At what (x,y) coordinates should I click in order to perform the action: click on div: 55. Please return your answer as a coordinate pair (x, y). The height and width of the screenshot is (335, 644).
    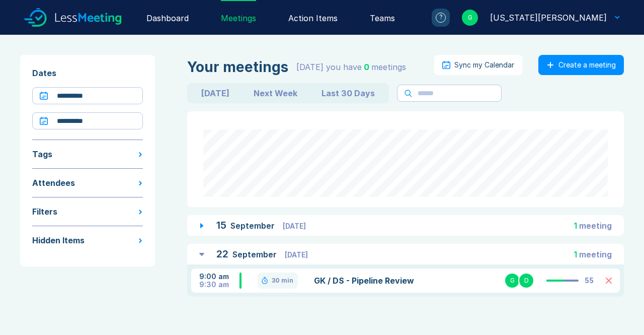
    Looking at the image, I should click on (589, 281).